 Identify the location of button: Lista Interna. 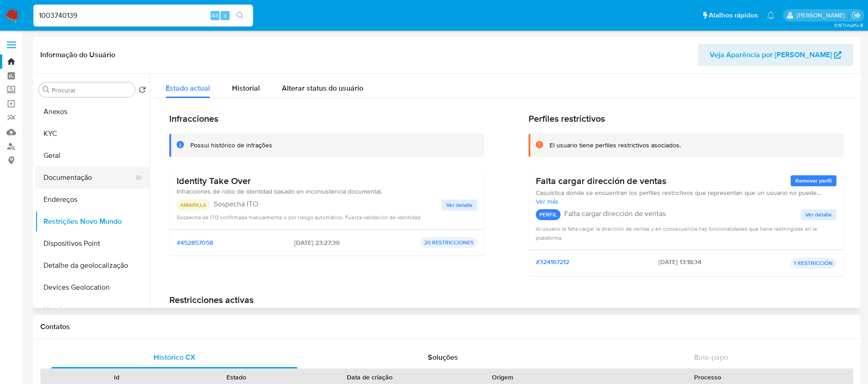
(93, 309).